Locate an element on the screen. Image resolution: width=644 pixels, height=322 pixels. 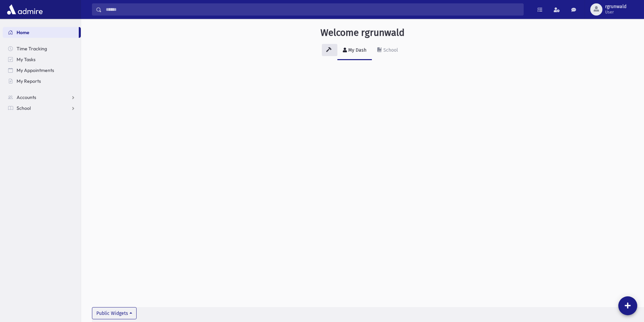
a: Accounts is located at coordinates (42, 97).